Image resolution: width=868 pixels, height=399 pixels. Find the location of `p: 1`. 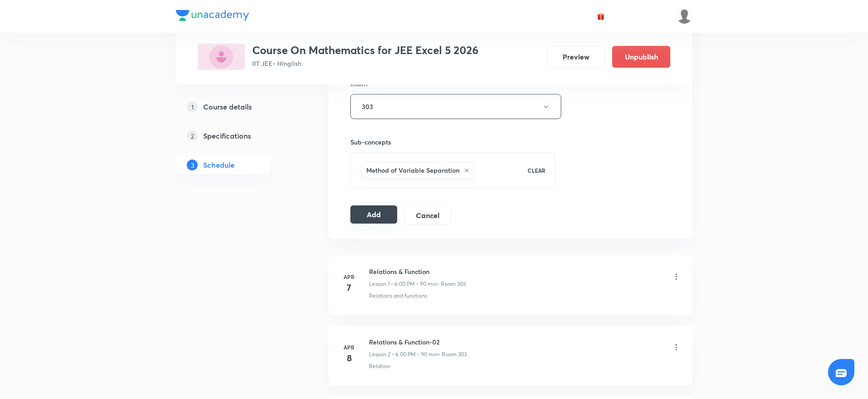

p: 1 is located at coordinates (192, 107).